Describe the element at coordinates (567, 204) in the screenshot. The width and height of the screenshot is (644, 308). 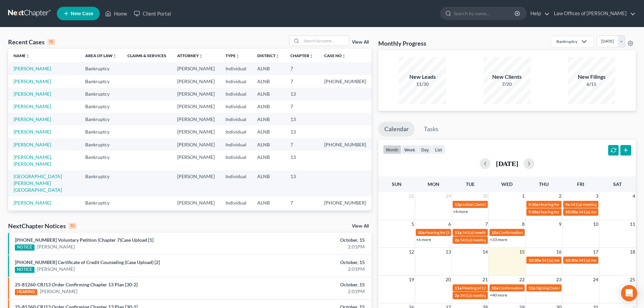
I see `span: 9a` at that location.